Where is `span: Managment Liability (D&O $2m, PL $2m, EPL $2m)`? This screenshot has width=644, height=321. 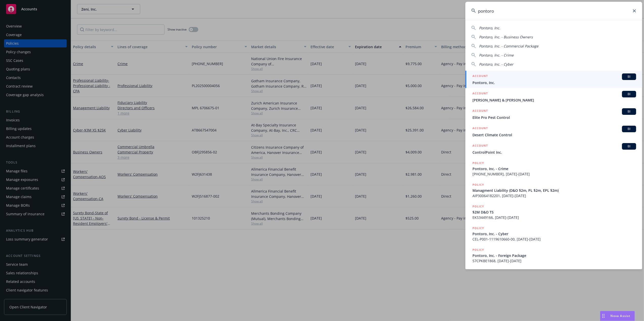
span: Managment Liability (D&O $2m, PL $2m, EPL $2m) is located at coordinates (554, 190).